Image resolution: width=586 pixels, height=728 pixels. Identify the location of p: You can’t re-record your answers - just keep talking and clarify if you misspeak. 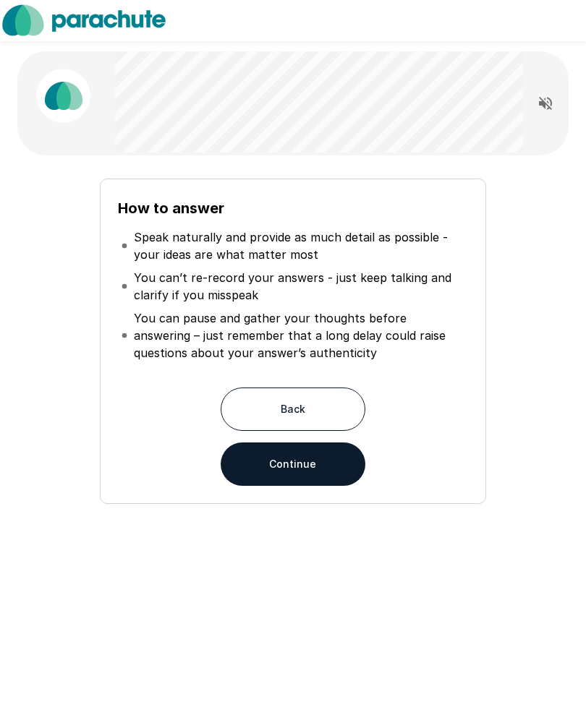
(299, 287).